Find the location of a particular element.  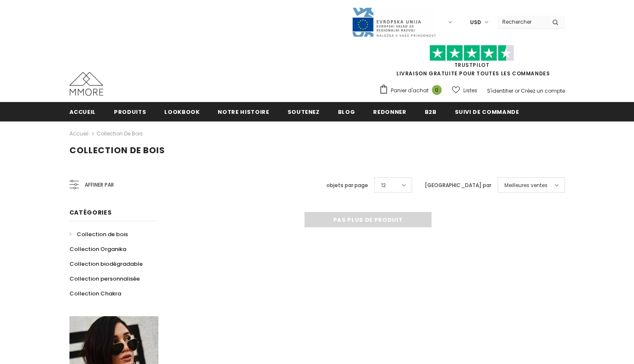

a: Créez un compte is located at coordinates (543, 90).